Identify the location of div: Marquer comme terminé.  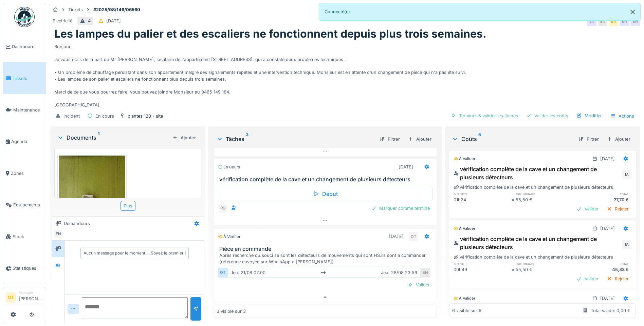
(400, 208).